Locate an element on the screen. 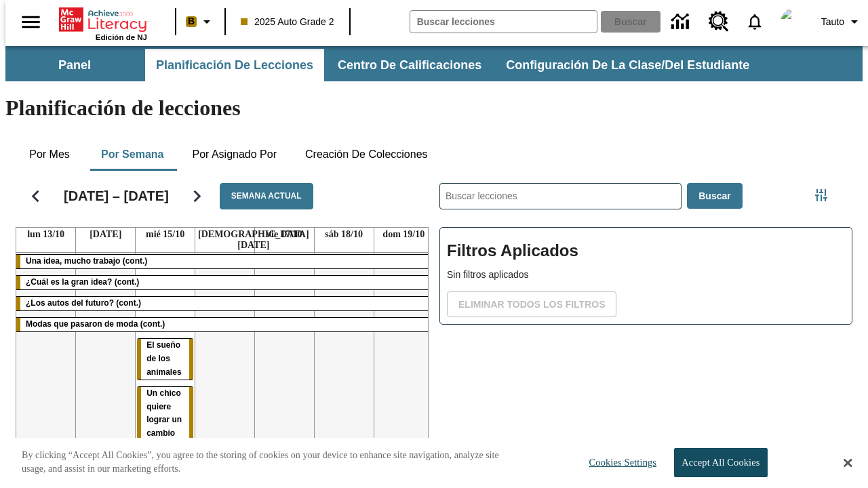  button: Boost El color de la clase es anaranjado claro. Cambiar el color de la clase. is located at coordinates (200, 22).